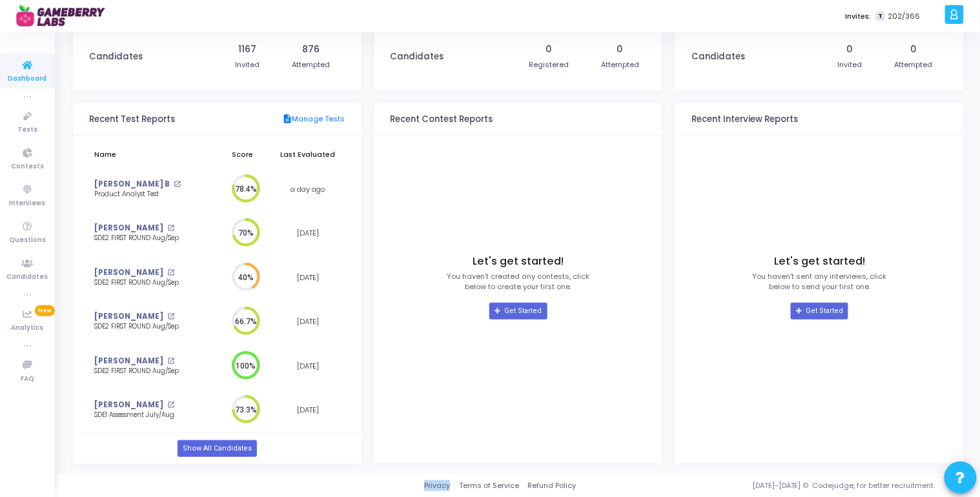  What do you see at coordinates (217, 449) in the screenshot?
I see `a: Show All Candidates` at bounding box center [217, 449].